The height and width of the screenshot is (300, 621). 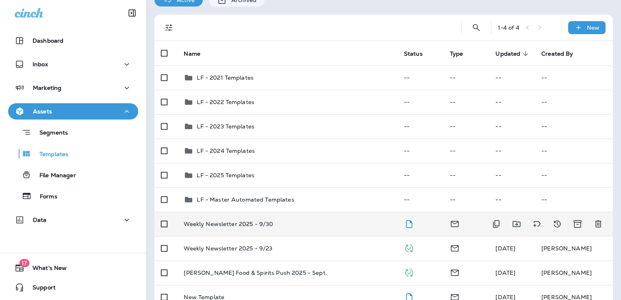 What do you see at coordinates (73, 175) in the screenshot?
I see `button: File Manager` at bounding box center [73, 175].